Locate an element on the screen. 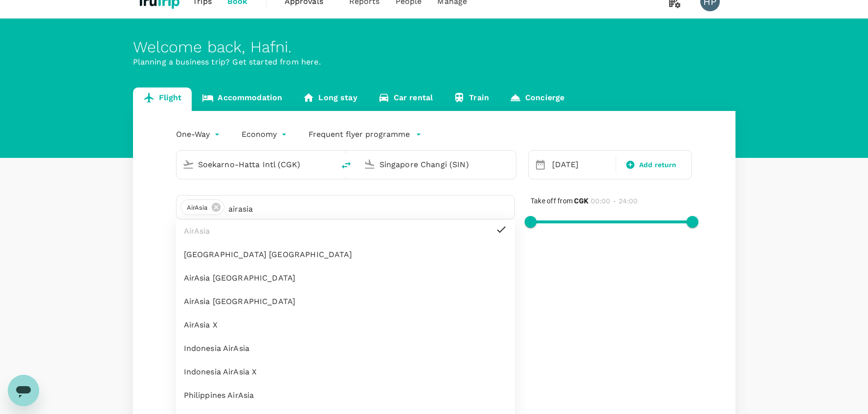  a: Flight is located at coordinates (163, 99).